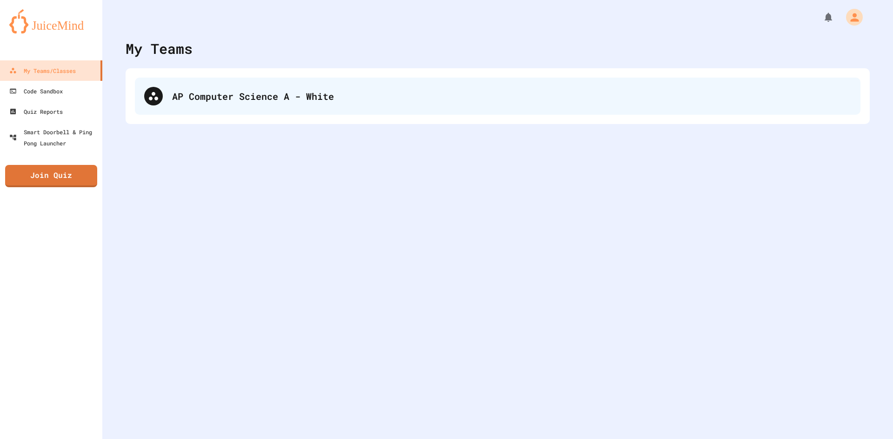  What do you see at coordinates (51, 176) in the screenshot?
I see `a: Join Quiz` at bounding box center [51, 176].